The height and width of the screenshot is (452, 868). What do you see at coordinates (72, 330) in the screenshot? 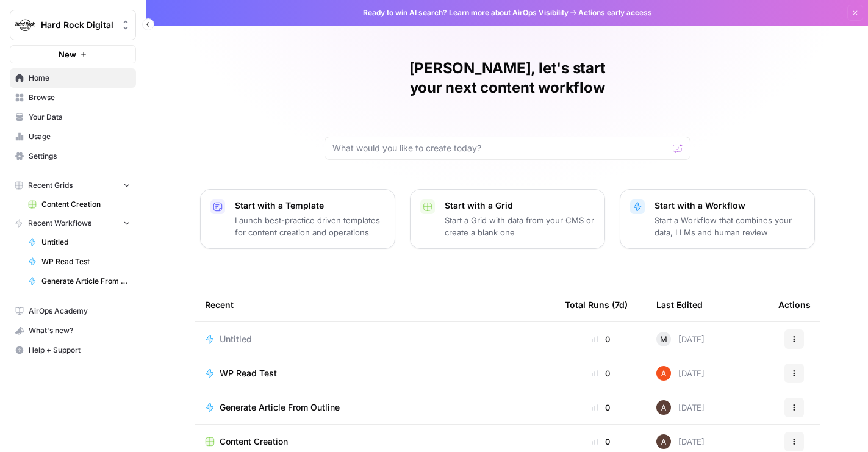
I see `div: What's new?` at bounding box center [72, 330].